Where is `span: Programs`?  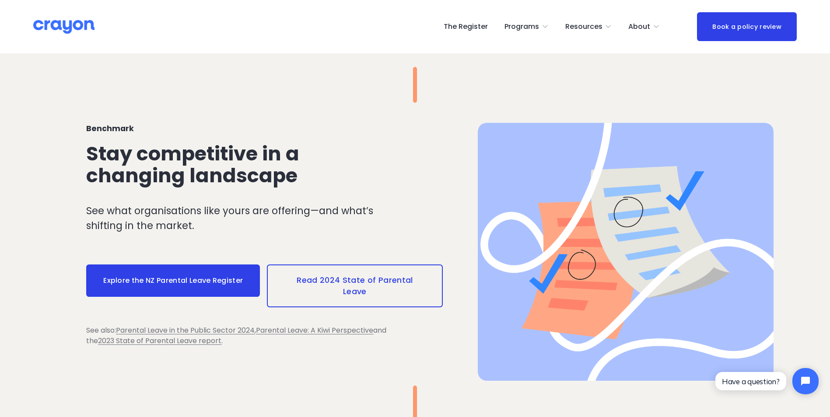
span: Programs is located at coordinates (521, 27).